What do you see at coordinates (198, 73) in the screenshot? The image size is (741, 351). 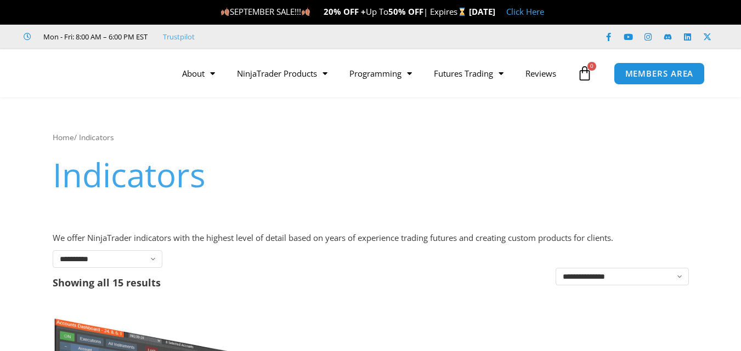 I see `a: About` at bounding box center [198, 73].